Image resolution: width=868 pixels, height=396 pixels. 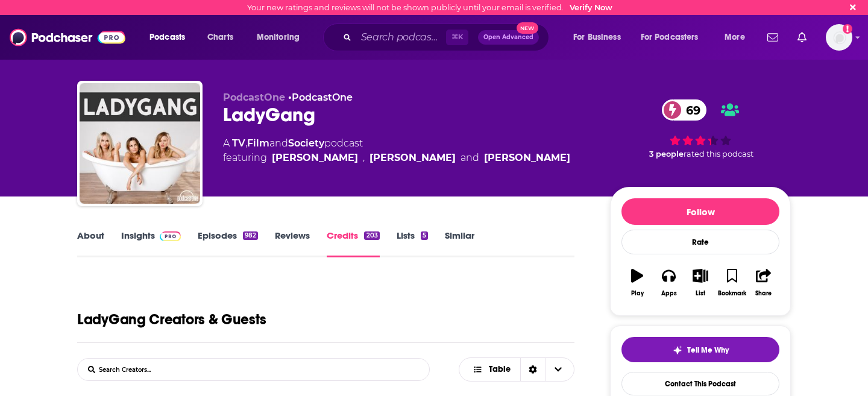 I want to click on span: Charts, so click(x=220, y=37).